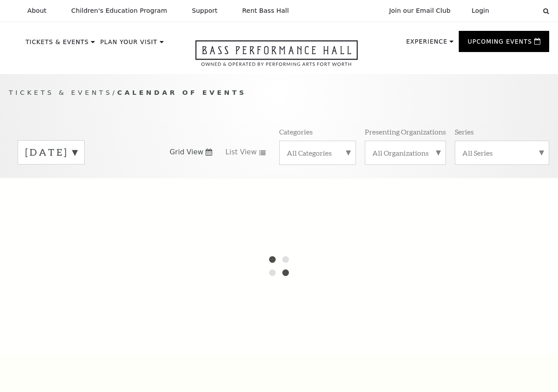 This screenshot has width=558, height=392. Describe the element at coordinates (57, 45) in the screenshot. I see `p: Tickets & Events` at that location.